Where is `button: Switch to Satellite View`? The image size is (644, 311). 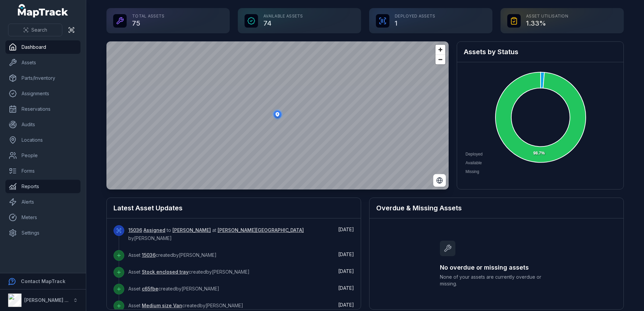
button: Switch to Satellite View is located at coordinates (440, 180).